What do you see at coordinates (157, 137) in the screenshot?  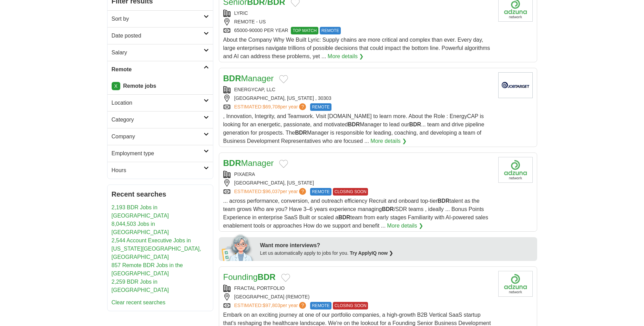 I see `h2: Company` at bounding box center [157, 137].